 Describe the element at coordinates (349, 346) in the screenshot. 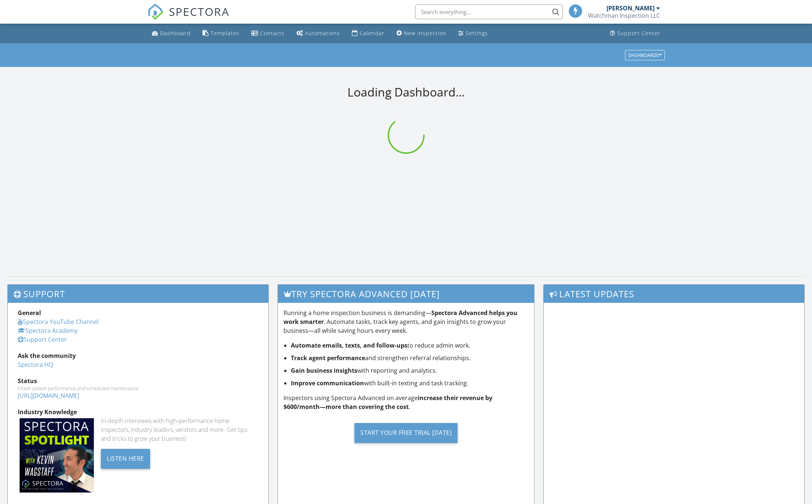

I see `strong: Automate emails, texts, and follow-ups` at that location.